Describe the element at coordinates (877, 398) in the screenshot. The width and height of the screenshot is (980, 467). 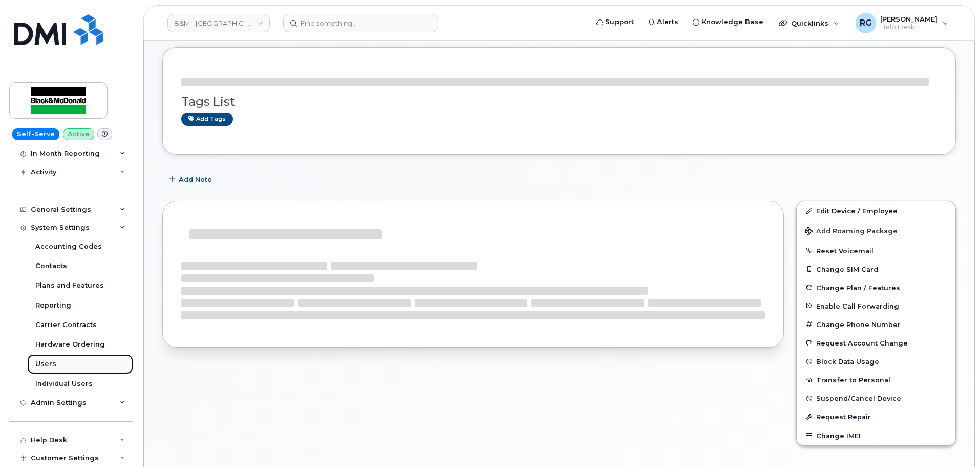
I see `button: Suspend/Cancel Device` at that location.